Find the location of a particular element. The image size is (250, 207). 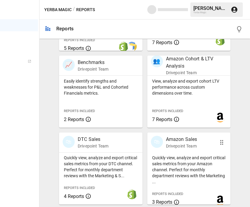

span: 2 Reports is located at coordinates (74, 119).